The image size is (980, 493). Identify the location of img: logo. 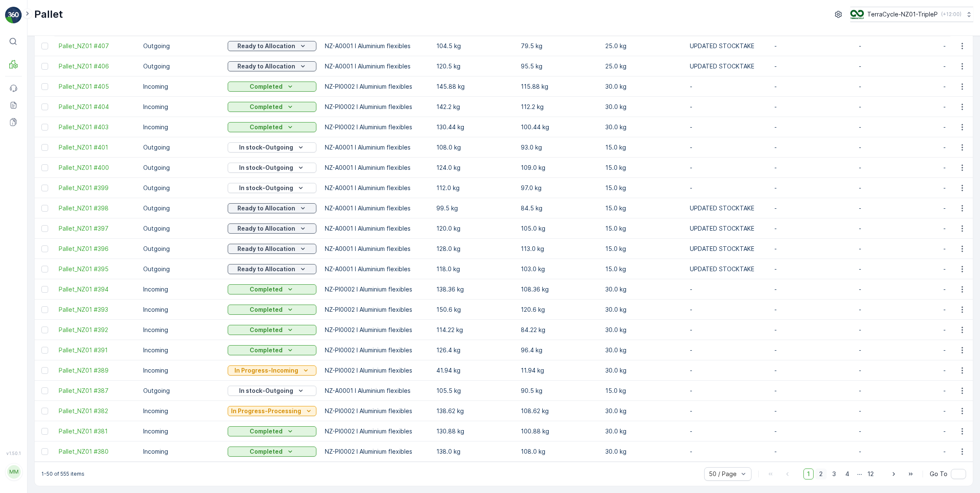
(13, 15).